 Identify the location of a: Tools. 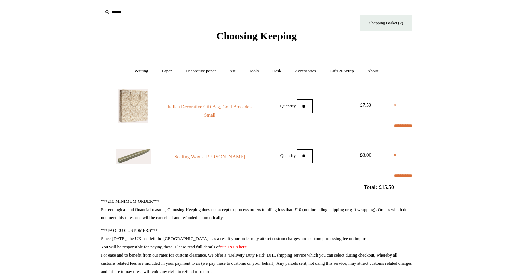
(254, 71).